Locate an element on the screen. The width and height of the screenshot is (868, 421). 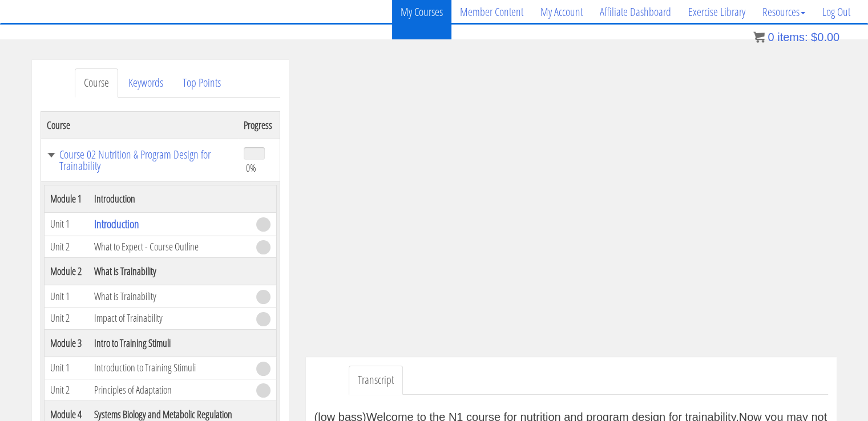
a: Top Points is located at coordinates (202, 83).